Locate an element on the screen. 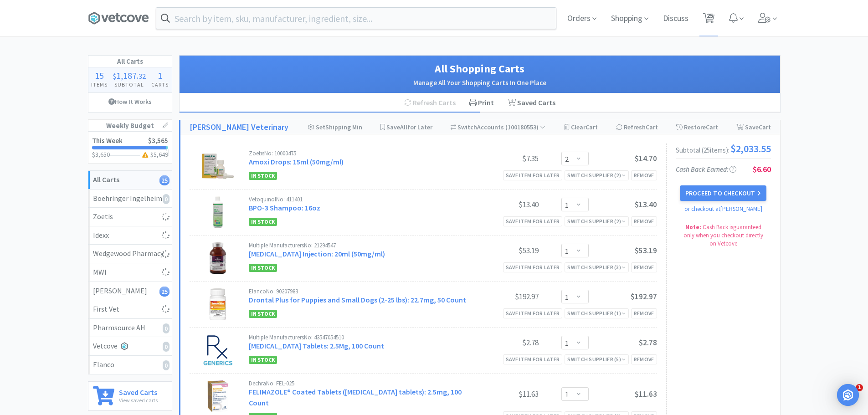  img: 2f9837f6ef4c4f2f8c4e1b1a007d2fb4_525537.jpeg is located at coordinates (218, 350).